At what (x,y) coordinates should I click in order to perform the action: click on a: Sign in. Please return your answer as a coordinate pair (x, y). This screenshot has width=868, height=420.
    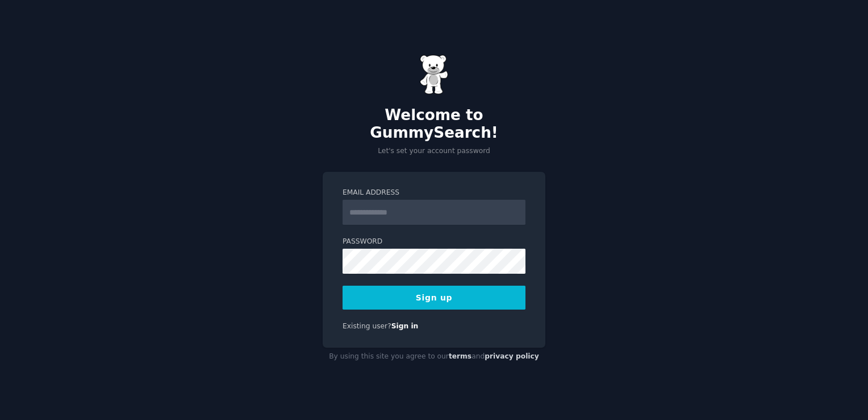
    Looking at the image, I should click on (405, 325).